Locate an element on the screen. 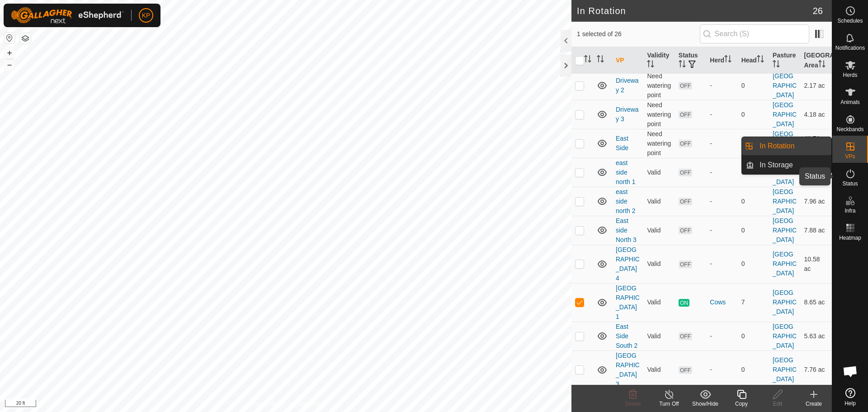 The width and height of the screenshot is (868, 412). th: VP is located at coordinates (628, 61).